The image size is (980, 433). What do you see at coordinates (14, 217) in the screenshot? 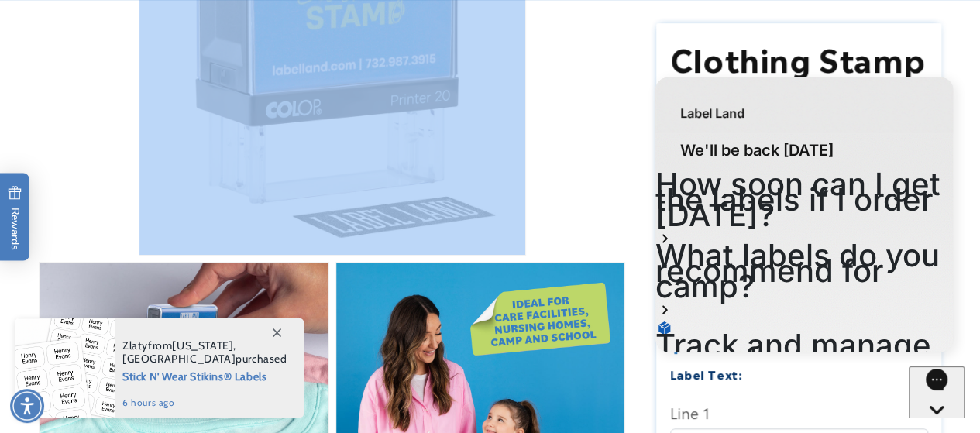
I see `span: Rewards` at bounding box center [14, 217].